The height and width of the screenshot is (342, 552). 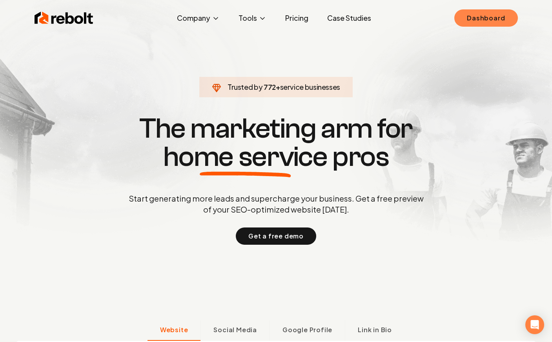 I want to click on span: home service, so click(x=245, y=157).